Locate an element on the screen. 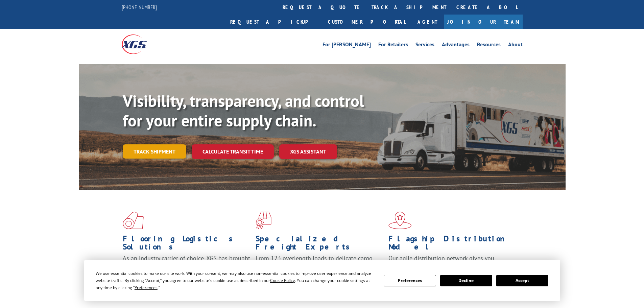 Image resolution: width=644 pixels, height=308 pixels. span: Preferences is located at coordinates (146, 287).